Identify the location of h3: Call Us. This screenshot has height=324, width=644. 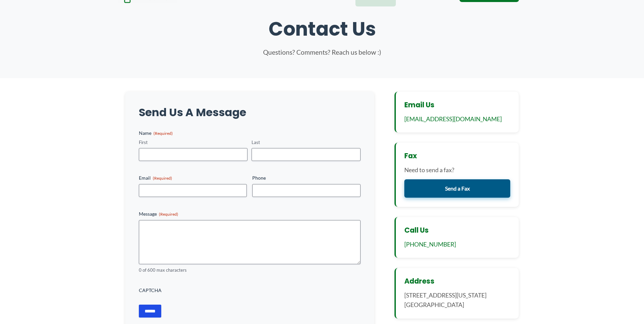
(457, 230).